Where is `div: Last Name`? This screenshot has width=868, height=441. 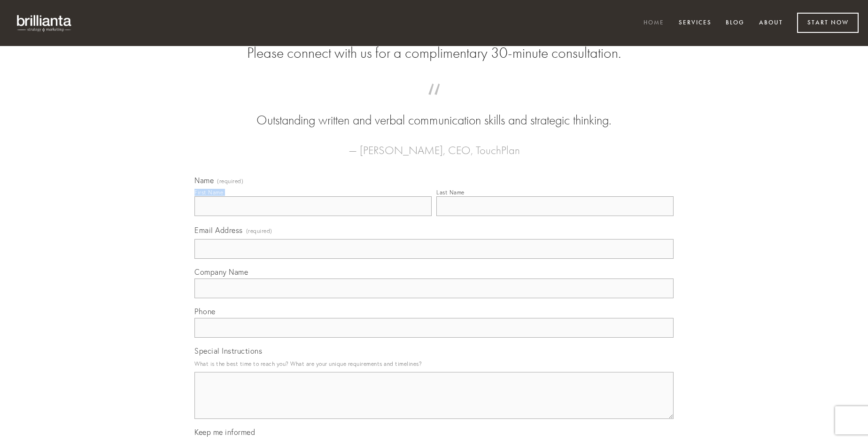
div: Last Name is located at coordinates (450, 192).